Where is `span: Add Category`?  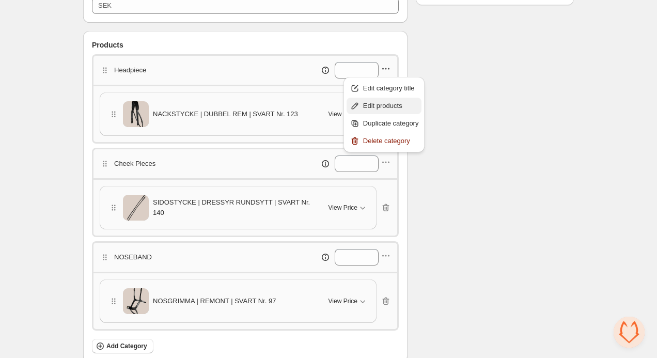 span: Add Category is located at coordinates (127, 346).